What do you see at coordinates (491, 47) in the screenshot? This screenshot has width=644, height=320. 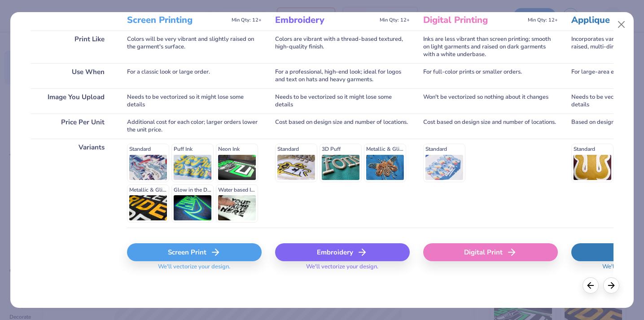 I see `div: Inks are less vibrant than screen printing; smooth on light garments and raised on dark garments ...` at bounding box center [491, 47].